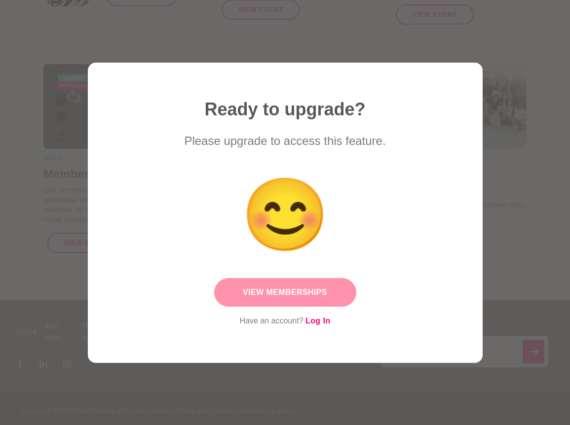 The image size is (570, 425). Describe the element at coordinates (318, 321) in the screenshot. I see `a: Log In` at that location.